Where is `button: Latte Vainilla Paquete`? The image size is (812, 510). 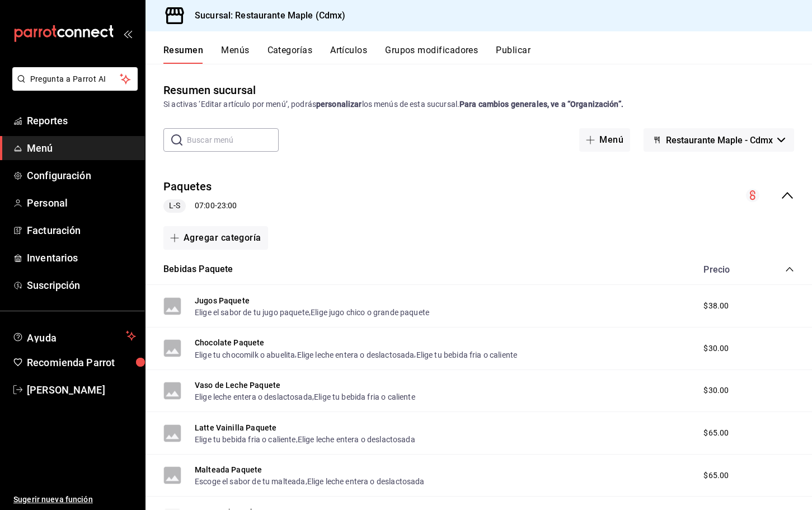
button: Latte Vainilla Paquete is located at coordinates (235, 428).